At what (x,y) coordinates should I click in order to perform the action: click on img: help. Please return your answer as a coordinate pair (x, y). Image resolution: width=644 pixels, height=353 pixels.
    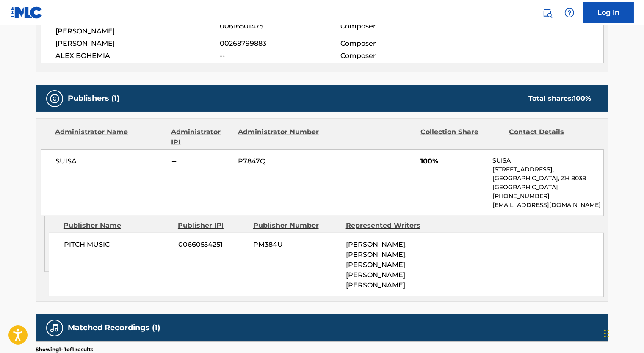
    Looking at the image, I should click on (569, 13).